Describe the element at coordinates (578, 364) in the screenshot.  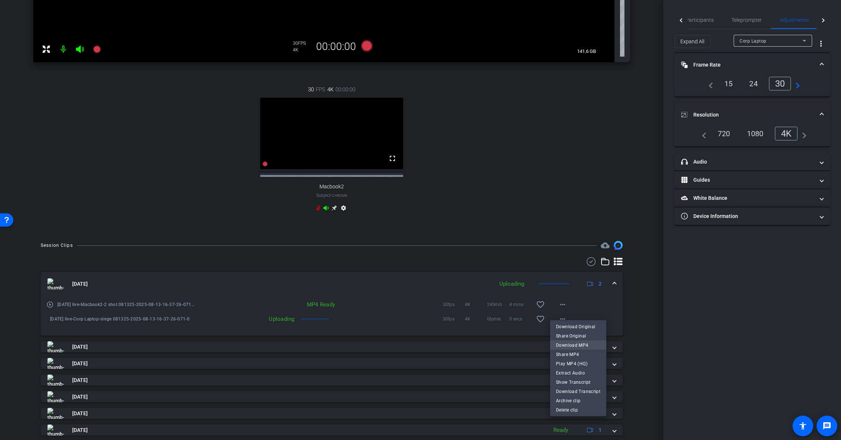
I see `span: Play MP4 (HQ)` at that location.